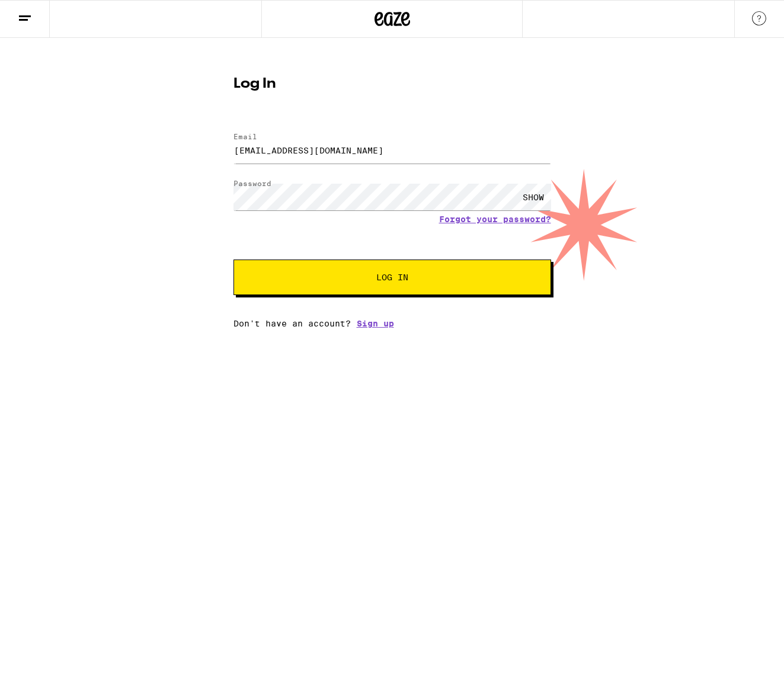  I want to click on div: Don't have an account?, so click(392, 324).